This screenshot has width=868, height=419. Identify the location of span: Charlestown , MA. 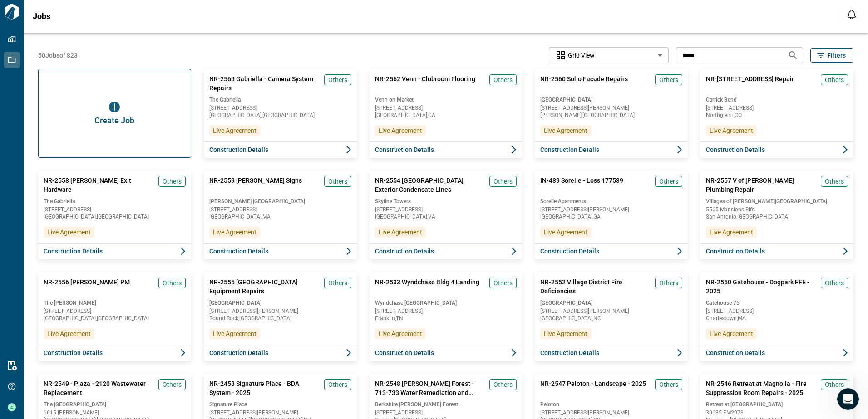
(777, 318).